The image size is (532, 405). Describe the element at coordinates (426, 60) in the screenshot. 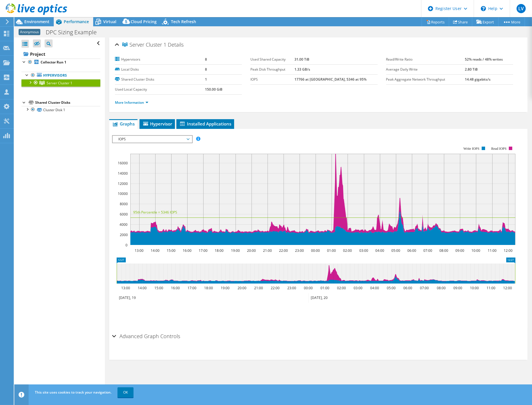

I see `label: Read/Write Ratio` at that location.